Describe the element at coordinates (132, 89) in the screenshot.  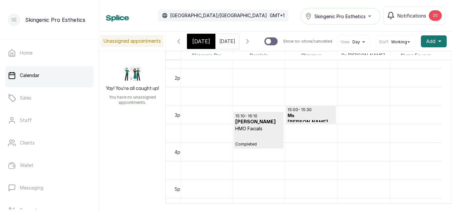
I see `h2: Yay! You’re all caught up!` at that location.